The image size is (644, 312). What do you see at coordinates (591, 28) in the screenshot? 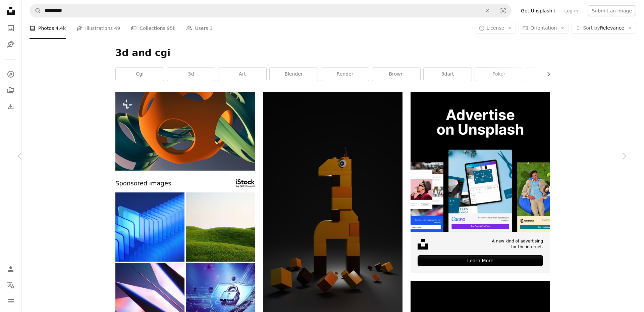
I see `span: Sort by` at bounding box center [591, 28].